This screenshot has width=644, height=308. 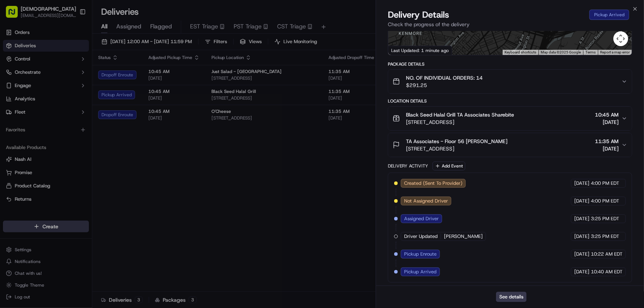 What do you see at coordinates (14, 77) in the screenshot?
I see `img: 1736555255976-a54dd68f-1ca7-489b-9aae-adbdc363a1c4` at bounding box center [14, 77].